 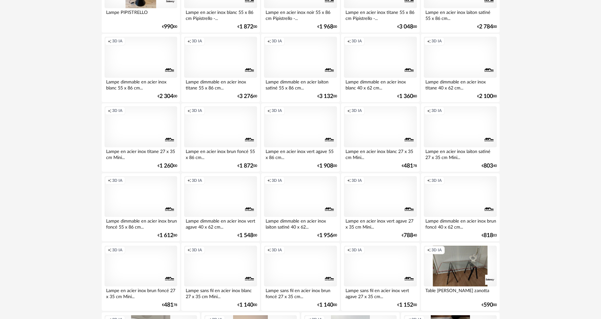 I want to click on div: Lampe en acier inox blanc 27 x 35 cm Mini..., so click(x=380, y=154).